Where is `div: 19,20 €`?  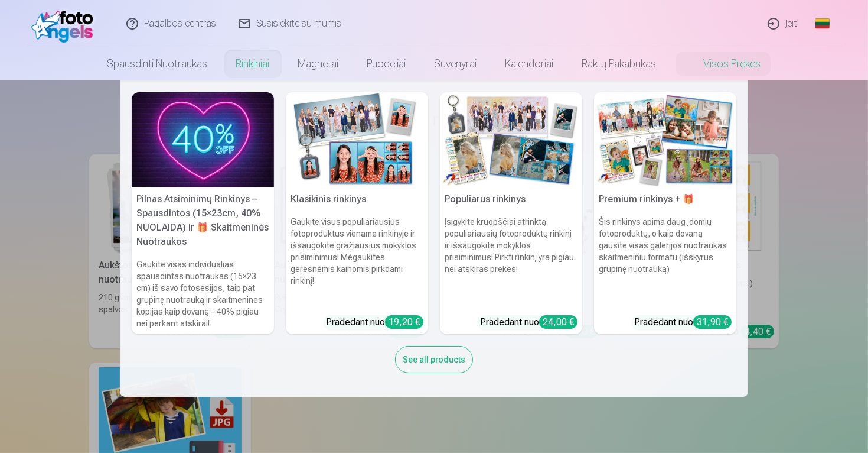 div: 19,20 € is located at coordinates (404, 321).